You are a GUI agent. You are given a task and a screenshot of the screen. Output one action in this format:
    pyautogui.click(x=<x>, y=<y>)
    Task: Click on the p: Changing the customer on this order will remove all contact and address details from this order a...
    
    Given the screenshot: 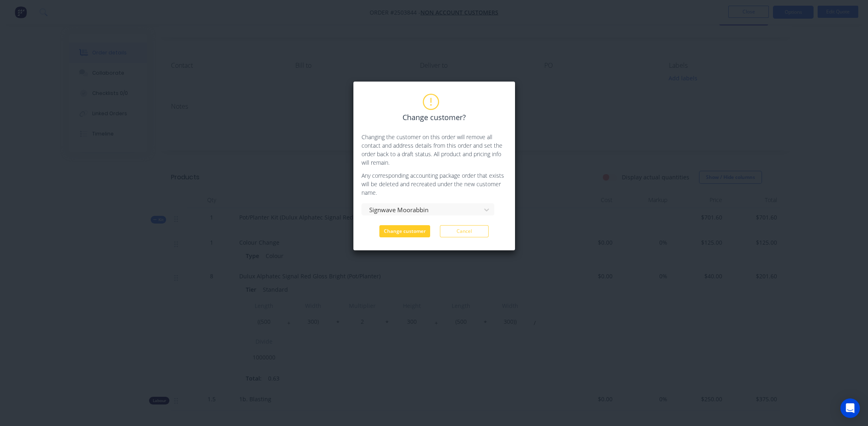 What is the action you would take?
    pyautogui.click(x=434, y=150)
    